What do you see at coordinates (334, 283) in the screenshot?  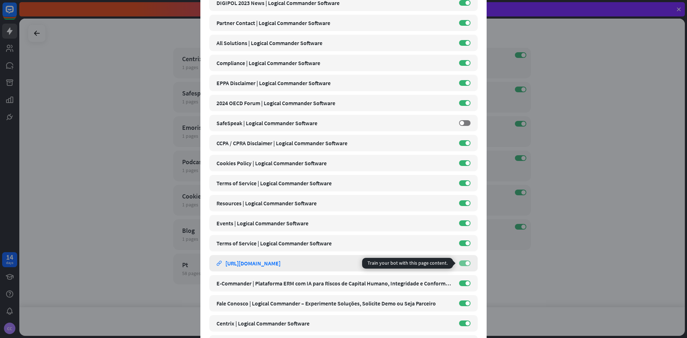 I see `div: E-Commander | Plataforma ERM com IA para Riscos de Capital Humano, Integridade e Conformidade | L...` at bounding box center [334, 283].